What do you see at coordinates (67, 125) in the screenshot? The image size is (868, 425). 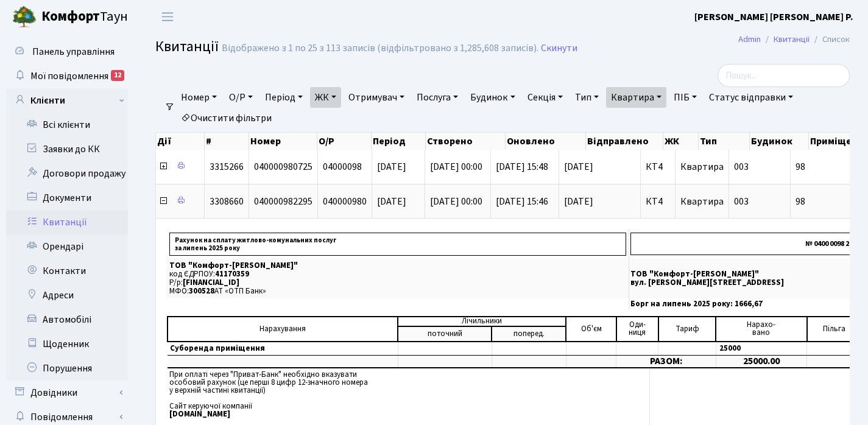 I see `a: Всі клієнти` at bounding box center [67, 125].